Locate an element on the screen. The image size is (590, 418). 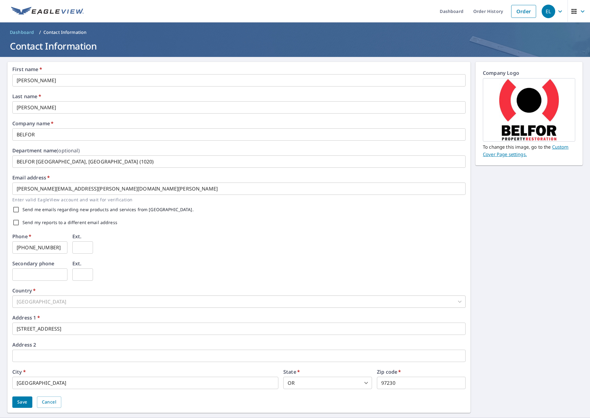
div: EL is located at coordinates (548, 11).